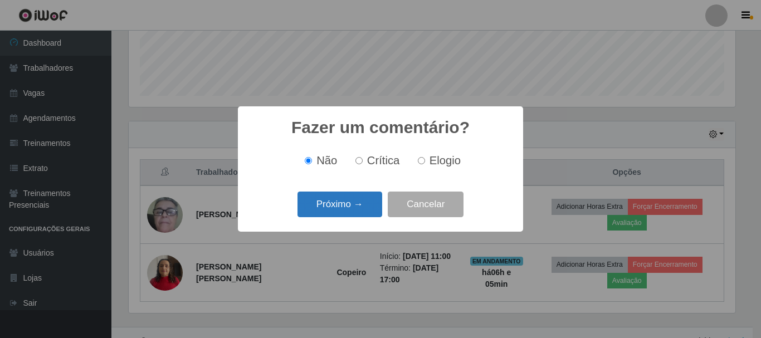 The height and width of the screenshot is (338, 761). What do you see at coordinates (421, 161) in the screenshot?
I see `input: Elogio` at bounding box center [421, 161].